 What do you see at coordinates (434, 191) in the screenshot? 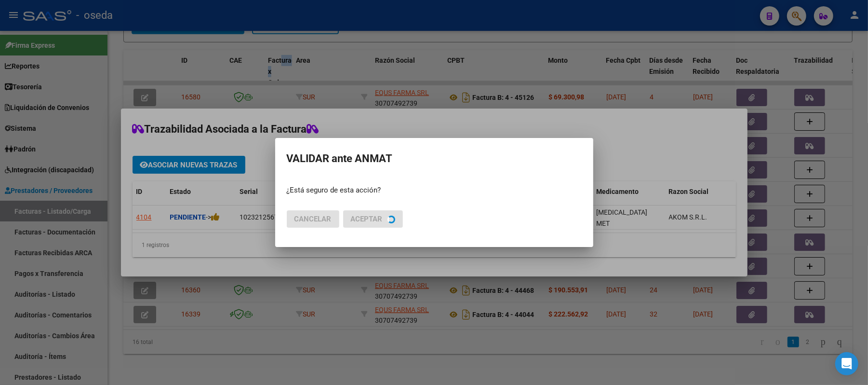
I see `p: ¿Está seguro de esta acción?` at bounding box center [434, 191].